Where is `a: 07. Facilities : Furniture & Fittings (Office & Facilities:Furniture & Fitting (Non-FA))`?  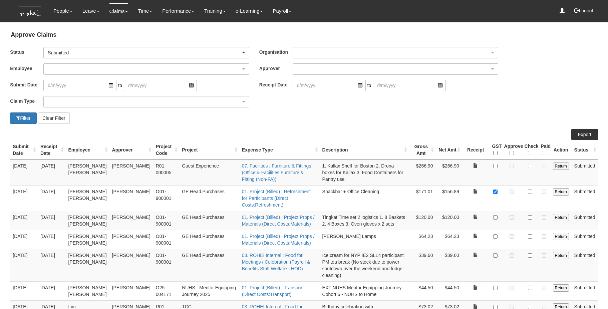
a: 07. Facilities : Furniture & Fittings (Office & Facilities:Furniture & Fitting (Non-FA)) is located at coordinates (277, 172).